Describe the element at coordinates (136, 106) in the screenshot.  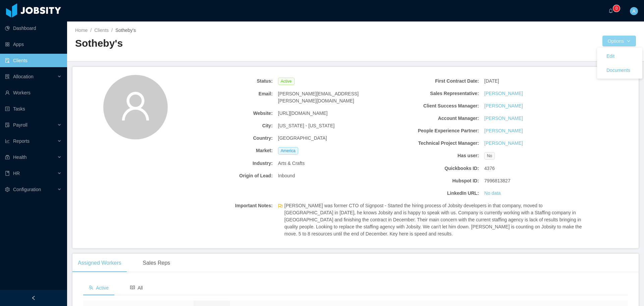
I see `i: icon: user` at that location.